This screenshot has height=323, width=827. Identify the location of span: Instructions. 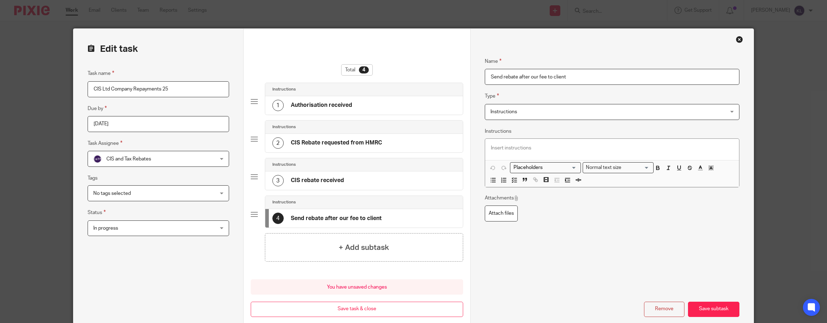
(504, 112).